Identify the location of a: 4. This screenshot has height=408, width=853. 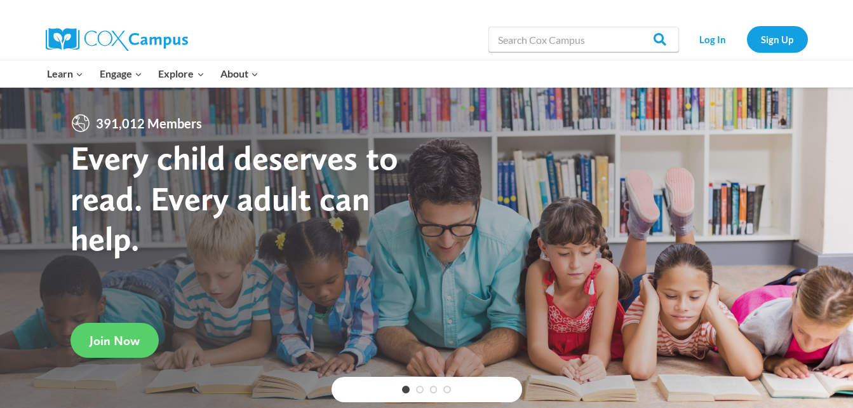
(447, 389).